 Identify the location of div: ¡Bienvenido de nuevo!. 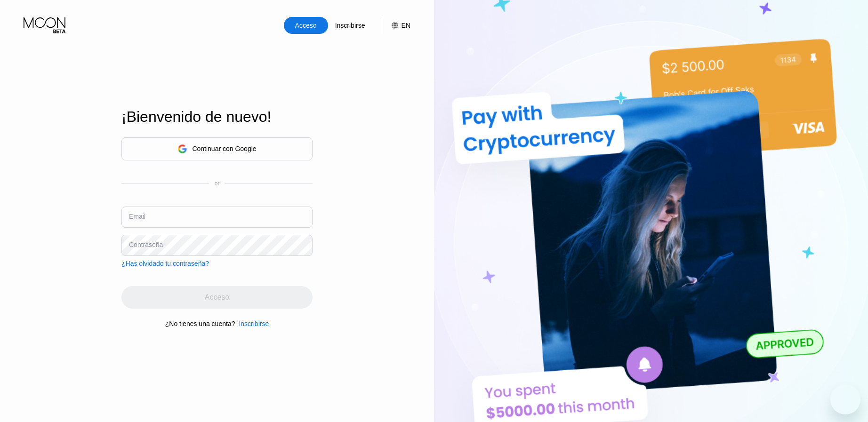
(217, 117).